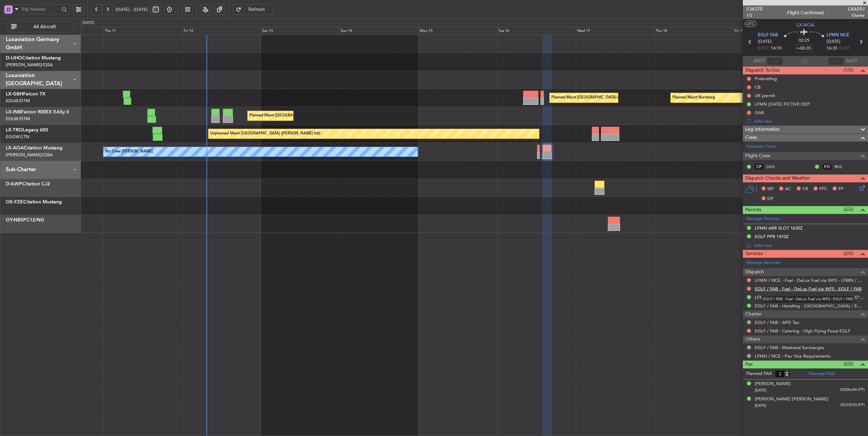  Describe the element at coordinates (763, 263) in the screenshot. I see `a: Manage Services` at that location.